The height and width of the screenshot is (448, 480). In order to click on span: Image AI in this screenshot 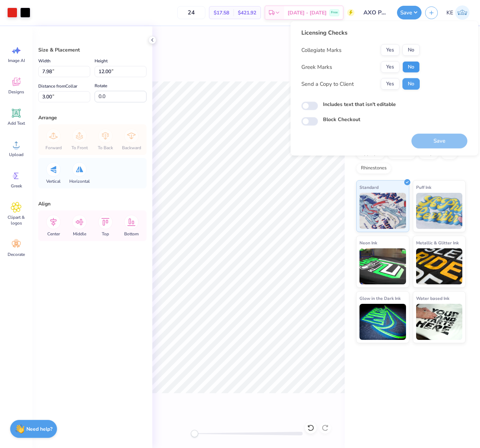, I will do `click(16, 61)`.